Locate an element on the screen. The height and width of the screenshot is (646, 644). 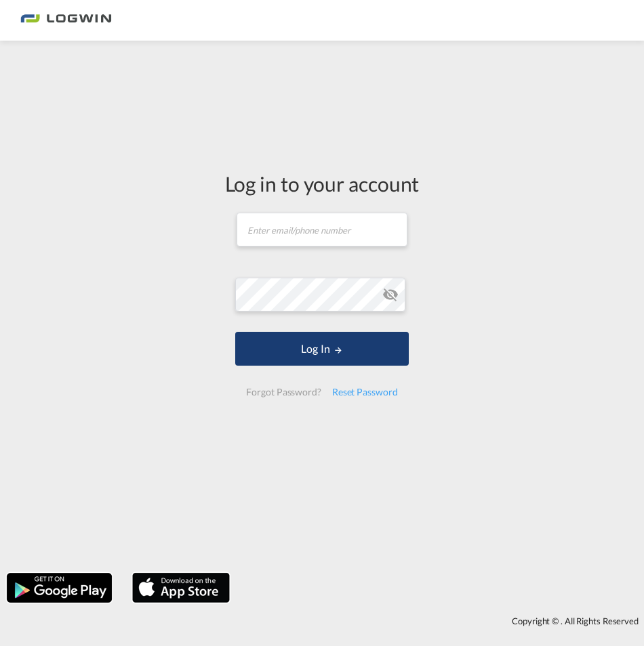
button: LOGIN is located at coordinates (322, 349).